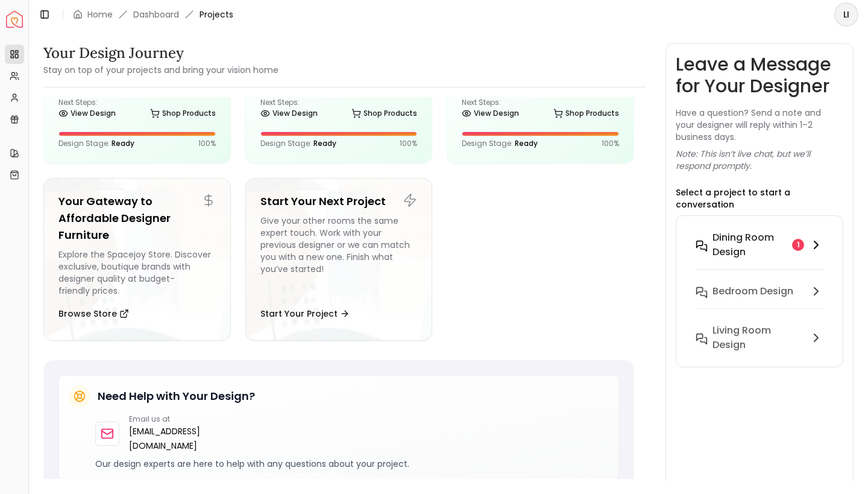 The image size is (868, 494). Describe the element at coordinates (339, 201) in the screenshot. I see `h5: Start Your Next Project` at that location.